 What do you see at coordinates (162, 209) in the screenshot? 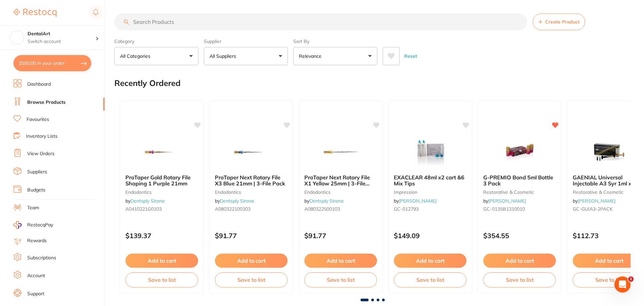
I see `small: A0410221G0103` at bounding box center [162, 209].